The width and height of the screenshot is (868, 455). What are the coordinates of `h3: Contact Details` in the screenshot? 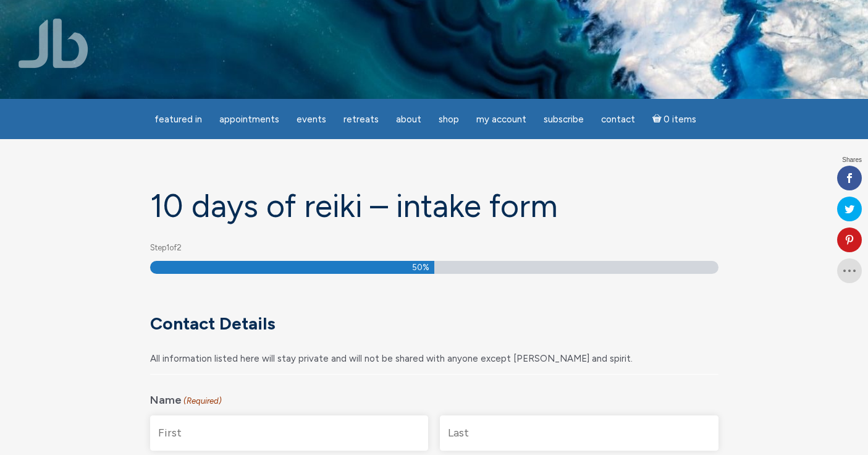 It's located at (429, 324).